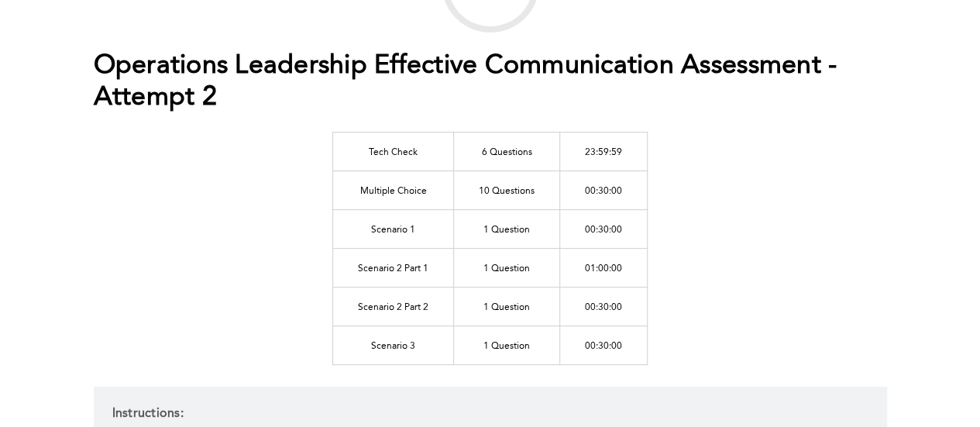  I want to click on td: 23:59:59, so click(604, 151).